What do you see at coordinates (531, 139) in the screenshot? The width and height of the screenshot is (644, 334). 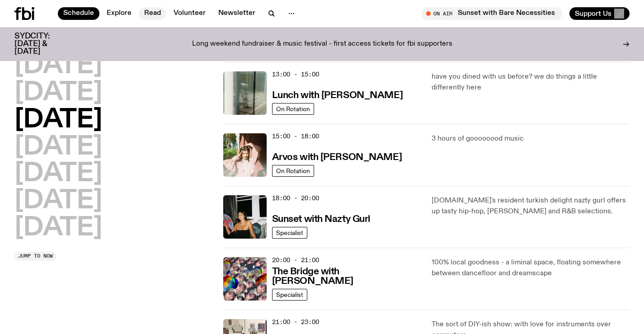 I see `p: 3 hours of goooooood music` at bounding box center [531, 139].